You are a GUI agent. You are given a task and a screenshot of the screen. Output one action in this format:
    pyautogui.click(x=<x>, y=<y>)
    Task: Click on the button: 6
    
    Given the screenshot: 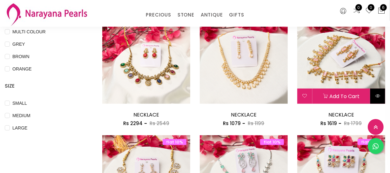 What is the action you would take?
    pyautogui.click(x=381, y=11)
    